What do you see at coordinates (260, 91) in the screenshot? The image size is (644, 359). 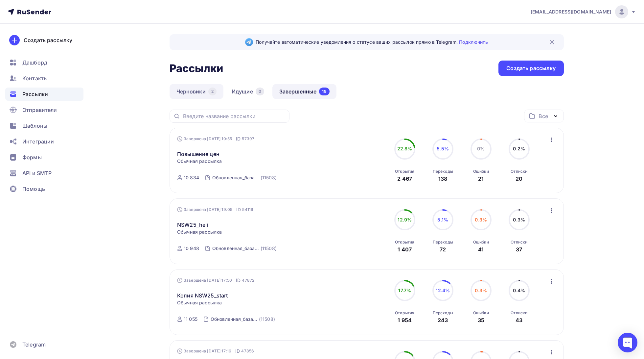 I see `div: 0` at bounding box center [260, 91].